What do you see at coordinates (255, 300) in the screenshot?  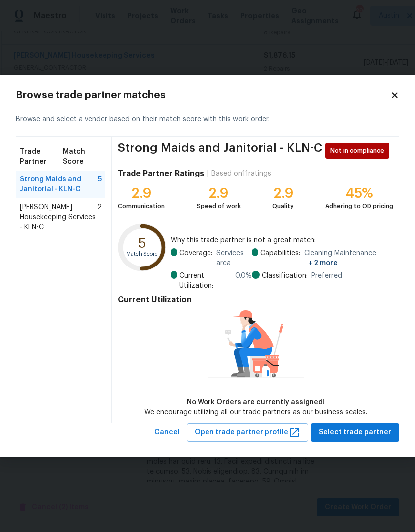 I see `h4: Current Utilization` at bounding box center [255, 300].